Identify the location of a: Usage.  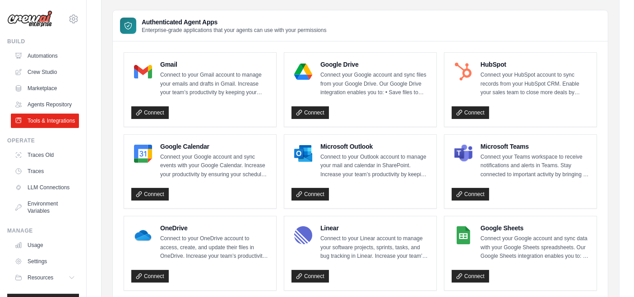
(45, 246).